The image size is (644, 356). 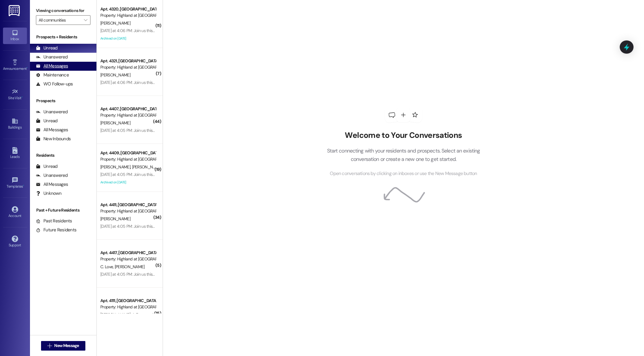 What do you see at coordinates (63, 11) in the screenshot?
I see `label: Viewing conversations for` at bounding box center [63, 11].